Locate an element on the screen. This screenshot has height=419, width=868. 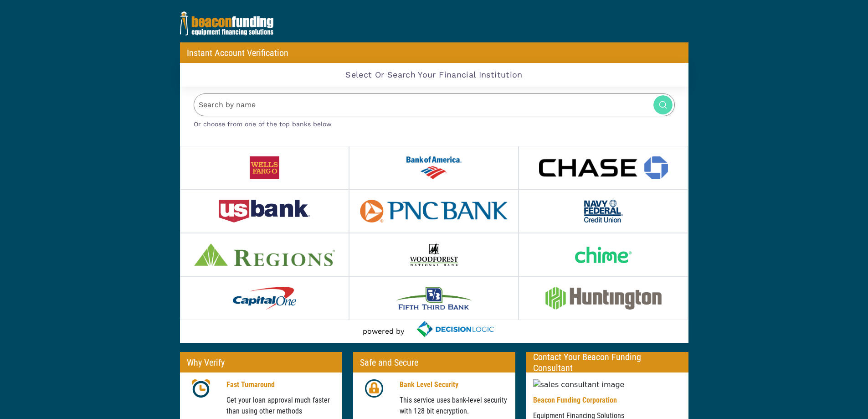
img: searchbutton.svg is located at coordinates (663, 105).